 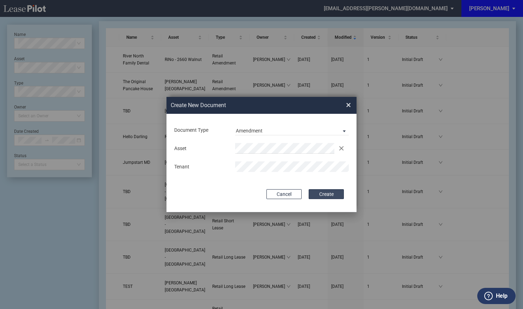 What do you see at coordinates (246, 105) in the screenshot?
I see `h2: Create New Document` at bounding box center [246, 105].